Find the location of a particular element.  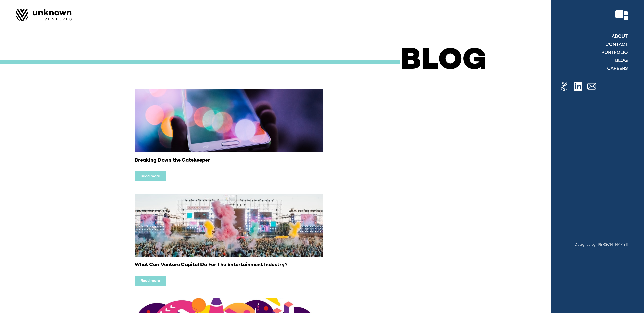

img: Image of a Linkedin logo is located at coordinates (578, 86).